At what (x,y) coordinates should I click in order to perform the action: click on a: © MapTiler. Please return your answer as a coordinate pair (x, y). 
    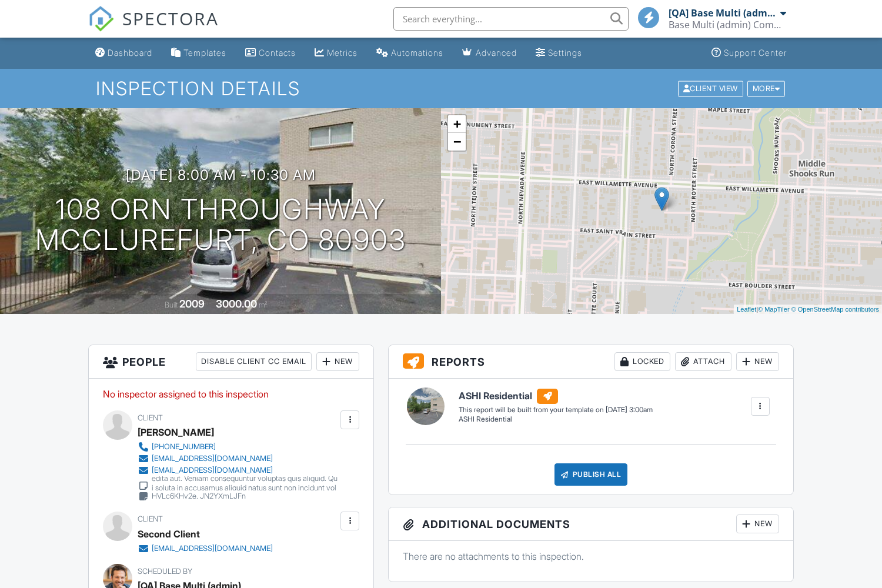
    Looking at the image, I should click on (774, 309).